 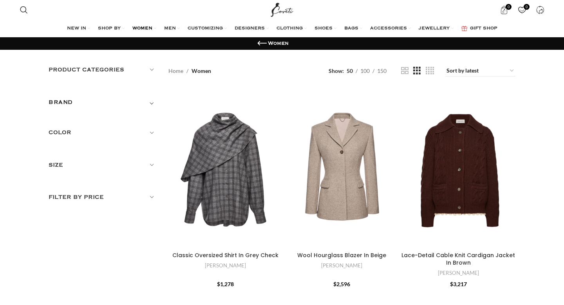 I want to click on a: Grid view 4, so click(x=430, y=71).